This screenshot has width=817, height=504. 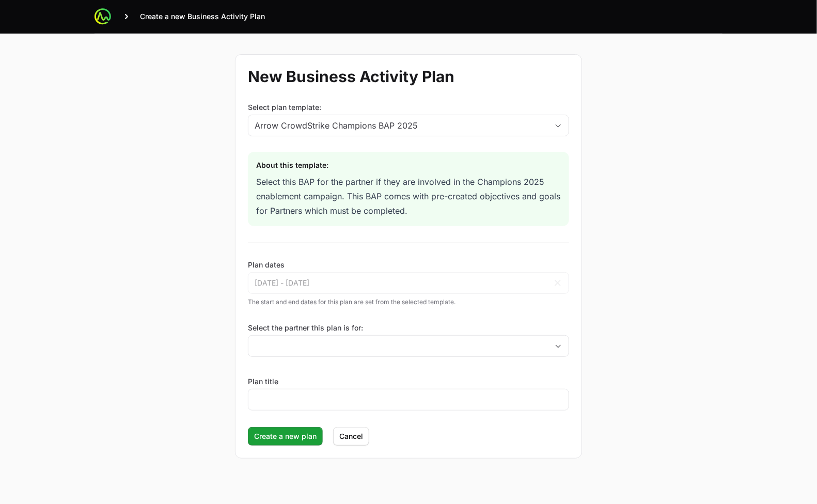 What do you see at coordinates (409, 107) in the screenshot?
I see `label: Select plan template:` at bounding box center [409, 107].